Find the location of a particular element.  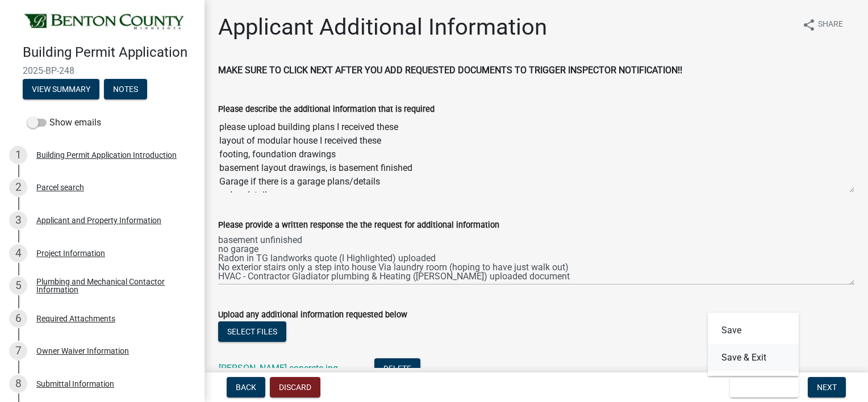

wm-modal-confirm: Delete Document is located at coordinates (397, 368).